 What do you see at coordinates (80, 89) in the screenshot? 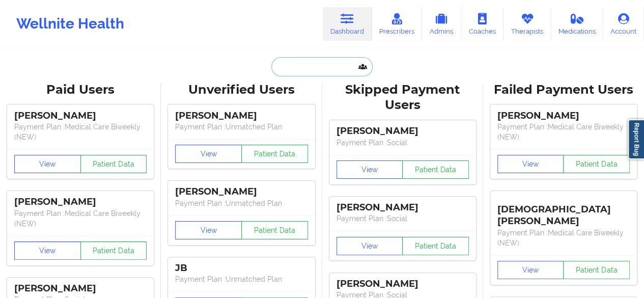
I see `div: Paid Users` at bounding box center [80, 89].